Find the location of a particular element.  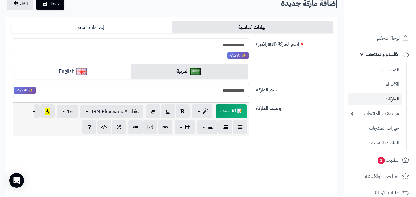

span: طلبات الإرجاع is located at coordinates (387, 193).